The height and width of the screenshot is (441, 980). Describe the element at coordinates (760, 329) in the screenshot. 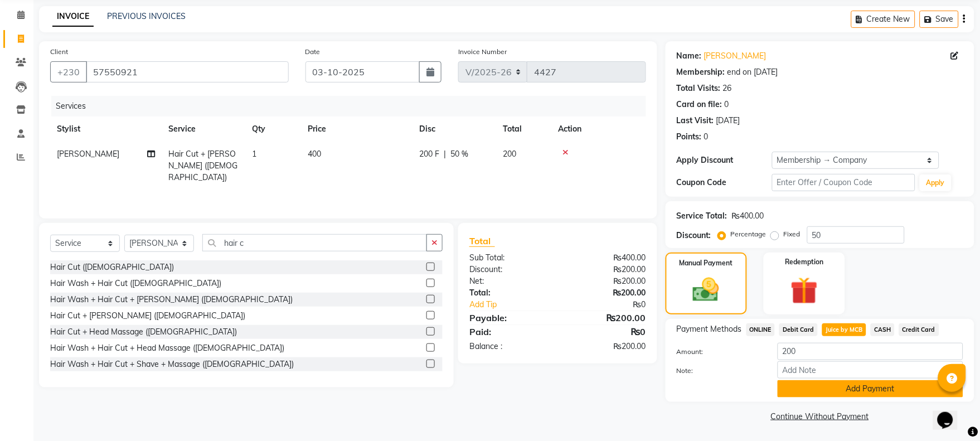

I see `span: ONLINE` at that location.